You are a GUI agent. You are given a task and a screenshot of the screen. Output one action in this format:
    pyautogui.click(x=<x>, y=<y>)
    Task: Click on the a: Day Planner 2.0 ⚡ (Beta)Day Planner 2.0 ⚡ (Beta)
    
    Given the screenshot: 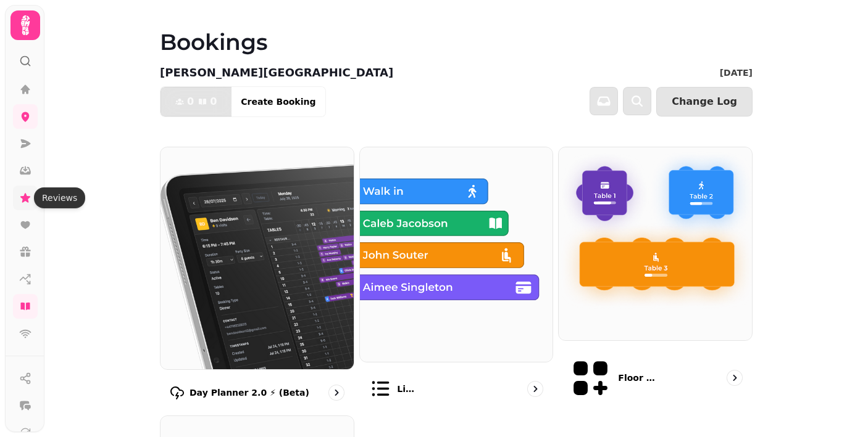 What is the action you would take?
    pyautogui.click(x=257, y=279)
    